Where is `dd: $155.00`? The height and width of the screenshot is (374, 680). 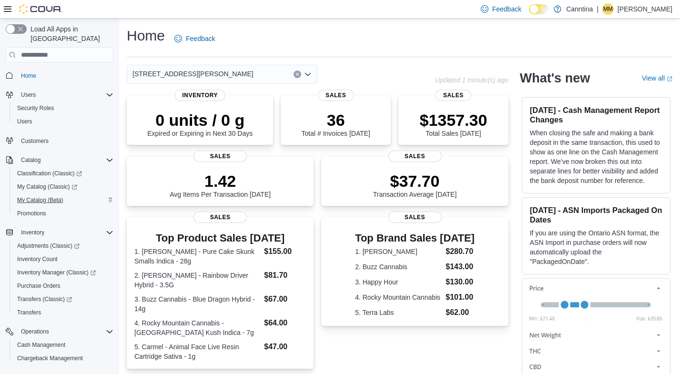 dd: $155.00 is located at coordinates (285, 252).